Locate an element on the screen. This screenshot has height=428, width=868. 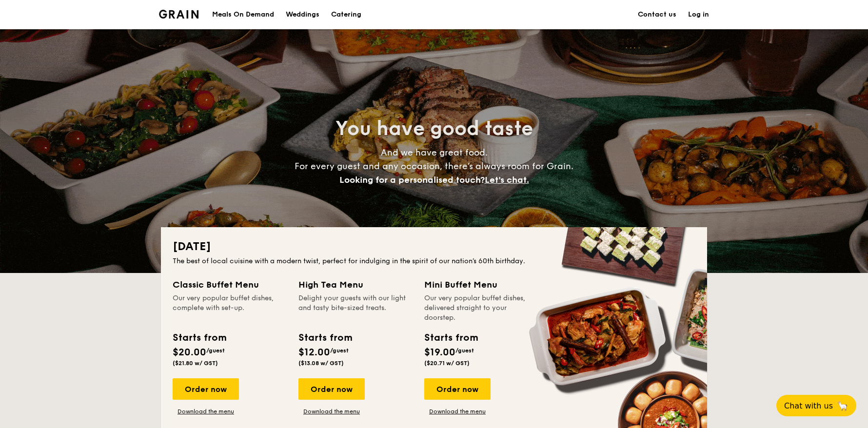
span: $12.00 is located at coordinates (314, 353).